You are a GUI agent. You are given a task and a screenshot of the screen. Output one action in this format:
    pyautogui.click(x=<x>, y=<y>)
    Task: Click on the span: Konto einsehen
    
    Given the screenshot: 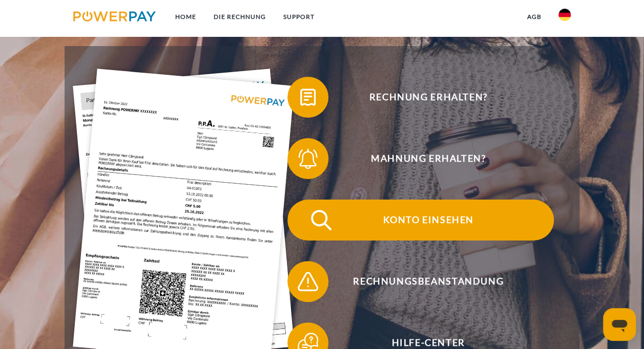 What is the action you would take?
    pyautogui.click(x=428, y=220)
    